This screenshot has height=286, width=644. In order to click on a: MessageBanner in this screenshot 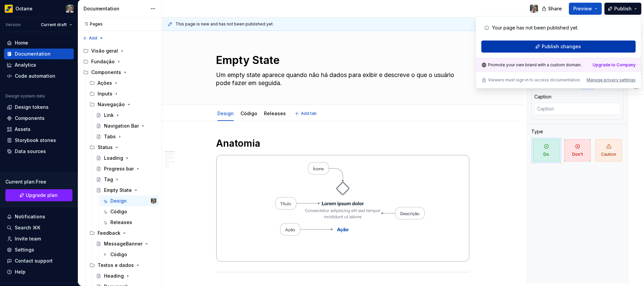, I will do `click(126, 244)`.